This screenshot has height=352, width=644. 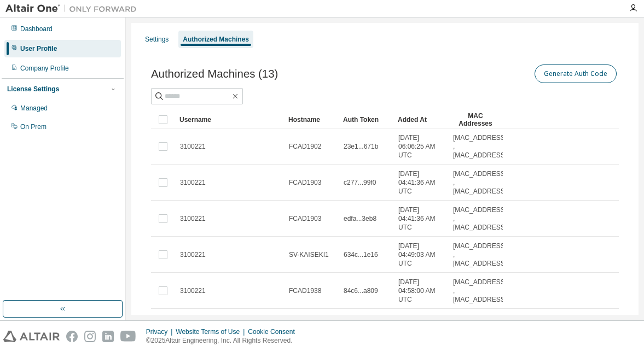 I want to click on div: User Profile, so click(x=39, y=48).